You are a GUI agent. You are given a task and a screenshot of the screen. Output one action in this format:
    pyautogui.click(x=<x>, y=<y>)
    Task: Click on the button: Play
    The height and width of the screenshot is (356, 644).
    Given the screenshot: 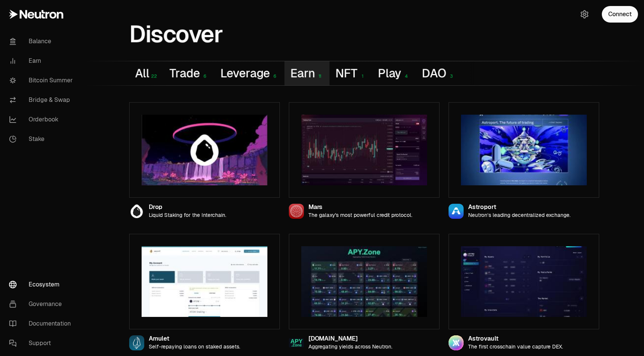 What is the action you would take?
    pyautogui.click(x=394, y=73)
    